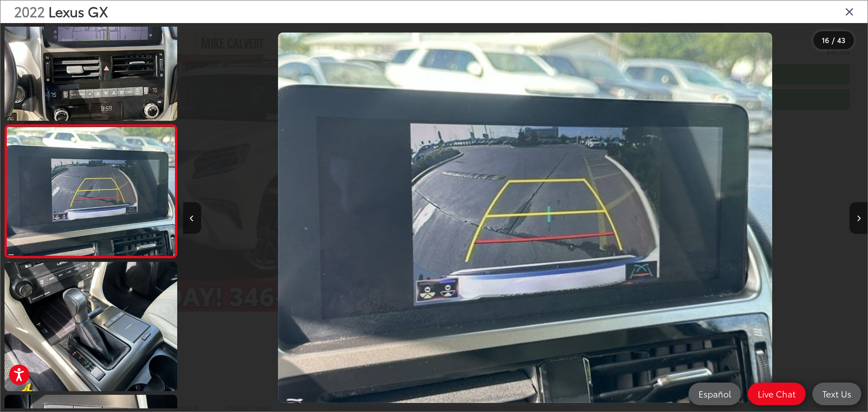 This screenshot has height=412, width=868. Describe the element at coordinates (78, 11) in the screenshot. I see `span: Lexus GX` at that location.